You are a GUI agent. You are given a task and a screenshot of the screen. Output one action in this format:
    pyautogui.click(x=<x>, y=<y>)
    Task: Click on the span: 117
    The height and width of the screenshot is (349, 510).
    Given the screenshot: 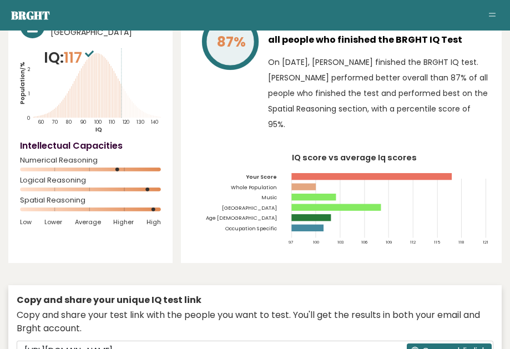 What is the action you would take?
    pyautogui.click(x=80, y=57)
    